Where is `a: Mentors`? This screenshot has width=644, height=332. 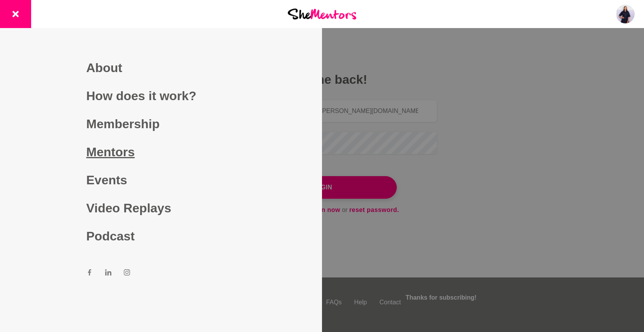 a: Mentors is located at coordinates (161, 152).